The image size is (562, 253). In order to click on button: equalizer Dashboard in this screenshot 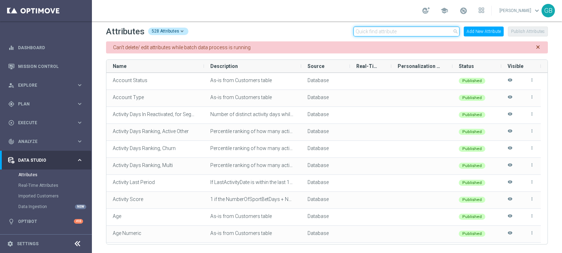, I will do `click(46, 48)`.